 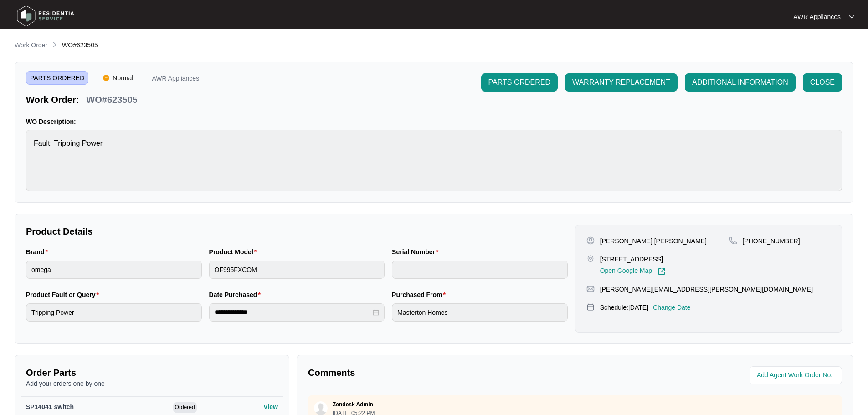 What do you see at coordinates (823, 82) in the screenshot?
I see `button: CLOSE` at bounding box center [823, 82].